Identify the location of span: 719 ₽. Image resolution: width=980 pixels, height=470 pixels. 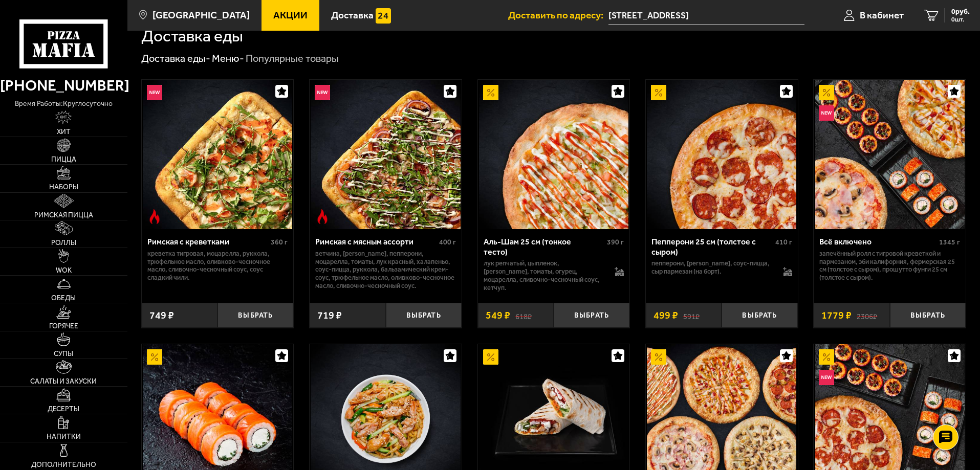
(330, 316).